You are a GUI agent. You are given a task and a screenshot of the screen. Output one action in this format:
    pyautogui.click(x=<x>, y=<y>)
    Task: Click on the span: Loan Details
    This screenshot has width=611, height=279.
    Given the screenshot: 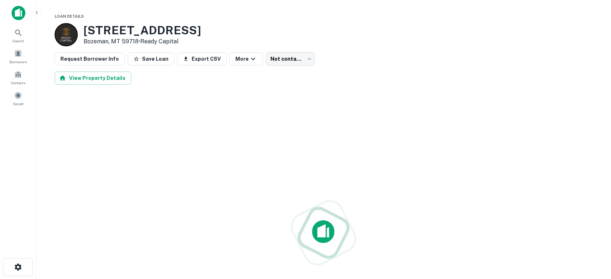 What is the action you would take?
    pyautogui.click(x=69, y=16)
    